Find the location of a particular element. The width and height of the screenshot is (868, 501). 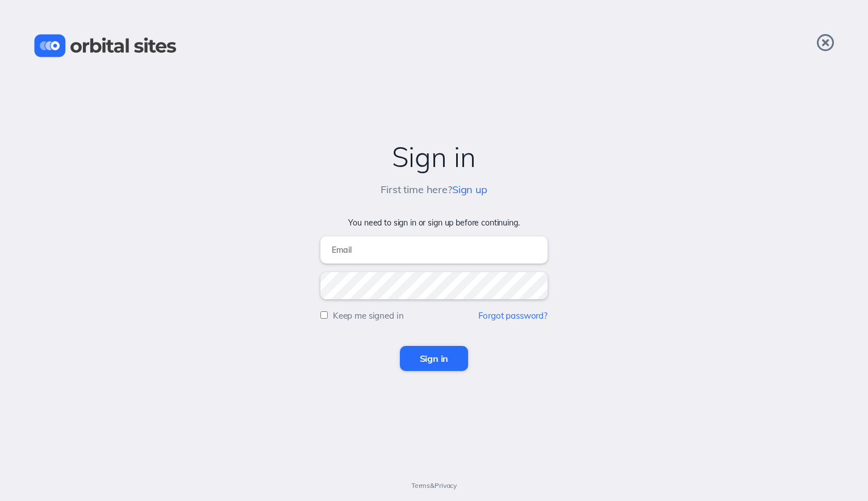

a: Privacy is located at coordinates (446, 485).